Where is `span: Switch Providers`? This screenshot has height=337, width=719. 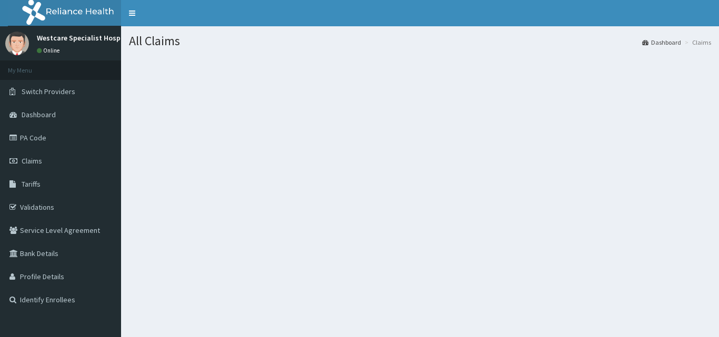 span: Switch Providers is located at coordinates (48, 92).